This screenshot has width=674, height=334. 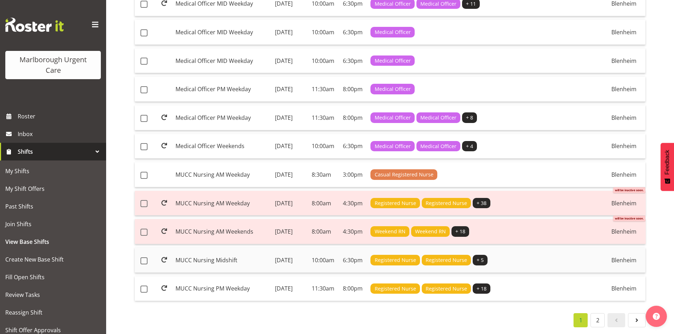 I want to click on a: View Base Shifts, so click(x=53, y=242).